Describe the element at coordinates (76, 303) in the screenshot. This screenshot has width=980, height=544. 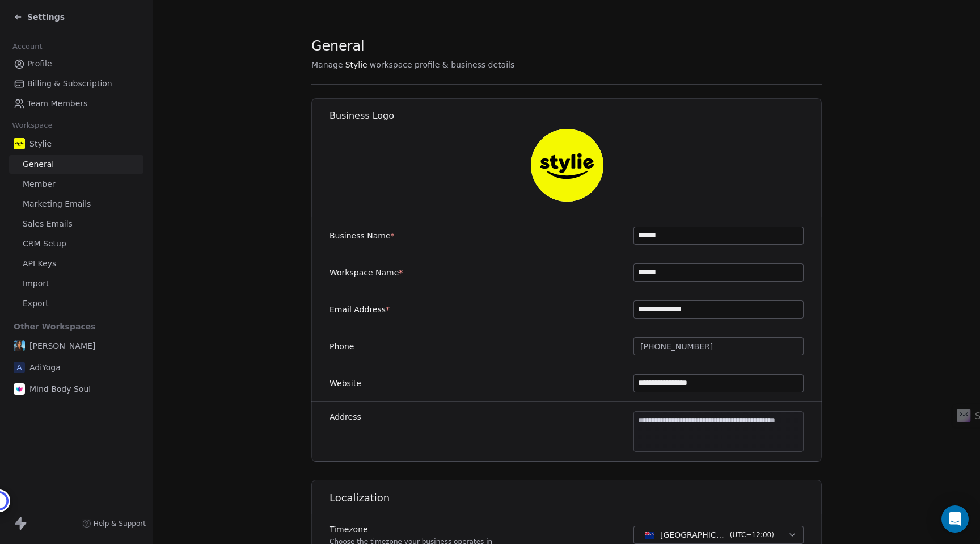
I see `a: Export` at that location.